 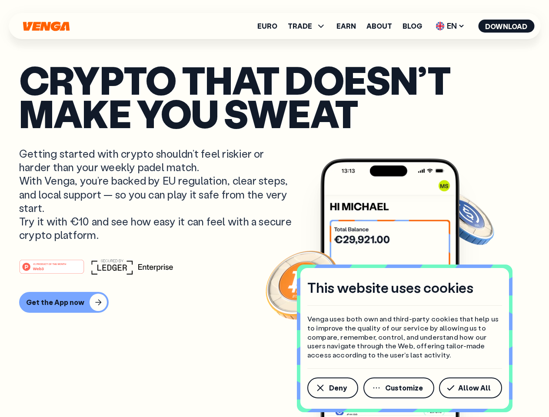 What do you see at coordinates (506, 26) in the screenshot?
I see `a: Download` at bounding box center [506, 26].